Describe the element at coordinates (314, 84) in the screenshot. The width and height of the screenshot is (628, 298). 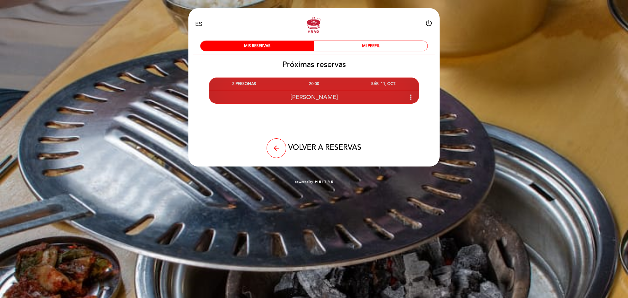
I see `div: 20:00` at that location.